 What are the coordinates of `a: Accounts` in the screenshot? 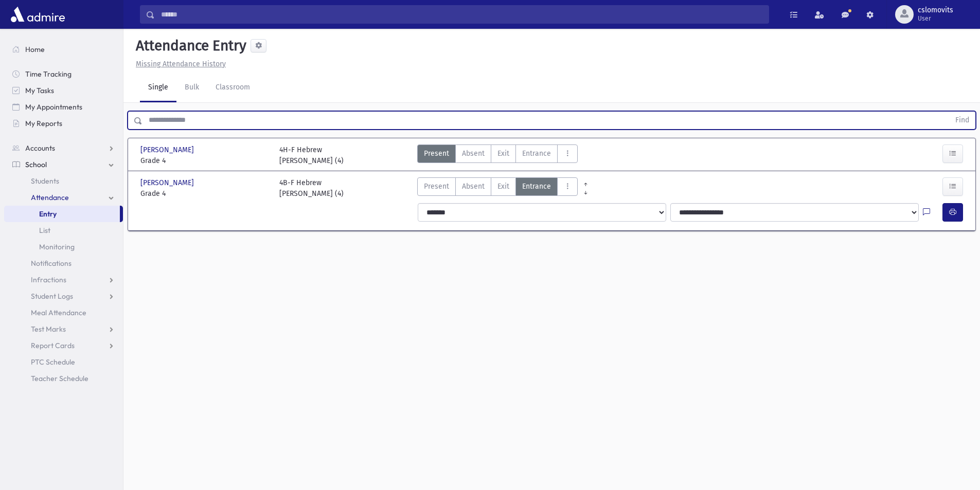 It's located at (63, 148).